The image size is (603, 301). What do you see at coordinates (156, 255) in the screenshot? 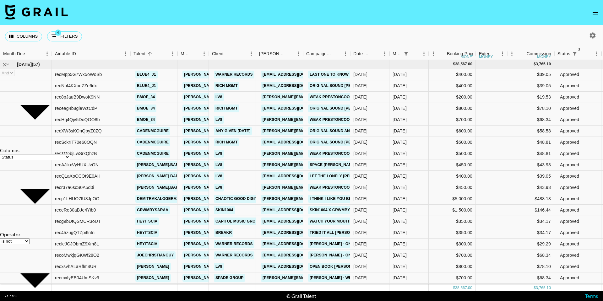
I see `a: joechristianguy` at bounding box center [156, 255].